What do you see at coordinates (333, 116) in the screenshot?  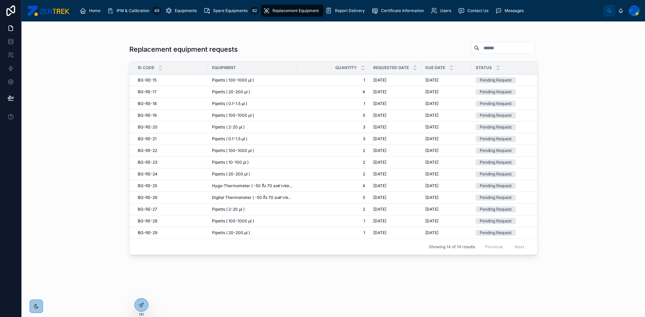 I see `span: 5` at bounding box center [333, 116].